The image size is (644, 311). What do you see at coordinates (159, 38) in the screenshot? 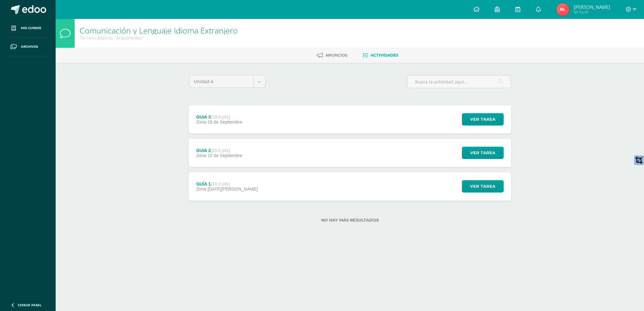
I see `div: Tercero Básicos 'Arquimedes'` at bounding box center [159, 38].